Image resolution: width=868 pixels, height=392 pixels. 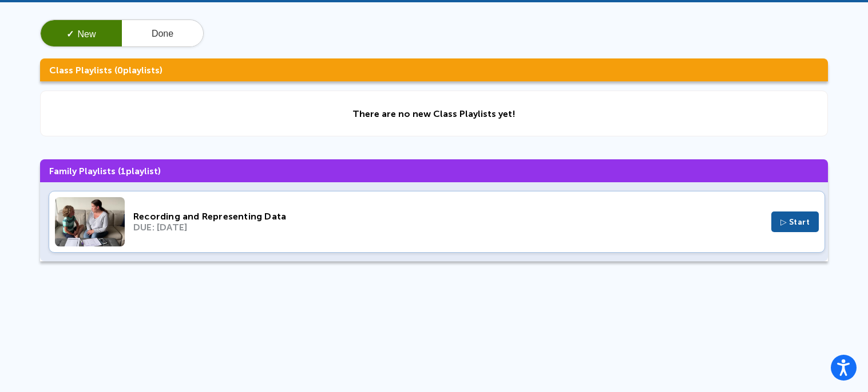 I want to click on div: Recording and Representing Data, so click(x=448, y=216).